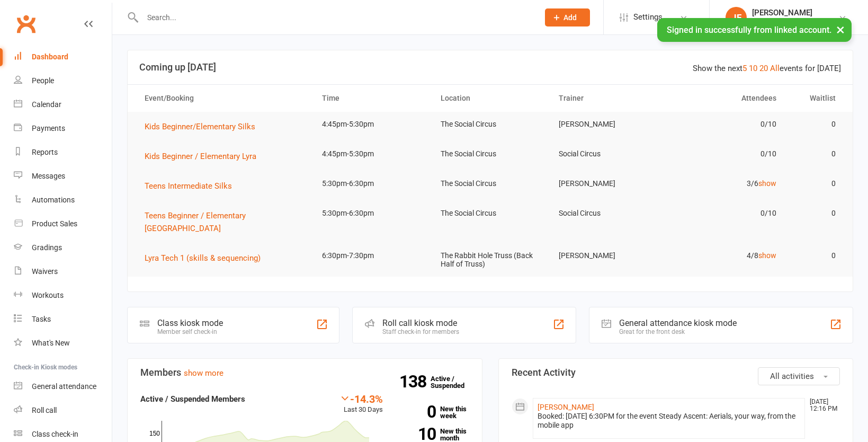  What do you see at coordinates (63, 152) in the screenshot?
I see `a: Reports` at bounding box center [63, 152].